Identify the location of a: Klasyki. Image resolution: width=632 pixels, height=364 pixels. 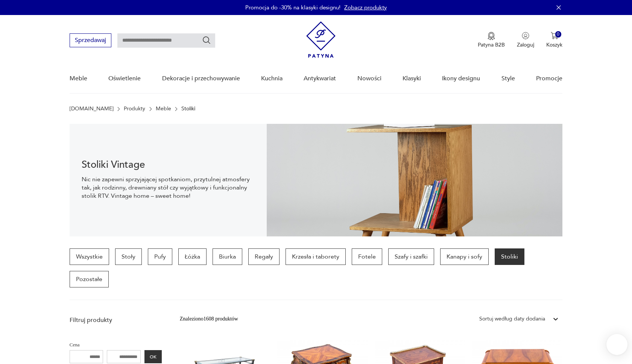
(411, 78).